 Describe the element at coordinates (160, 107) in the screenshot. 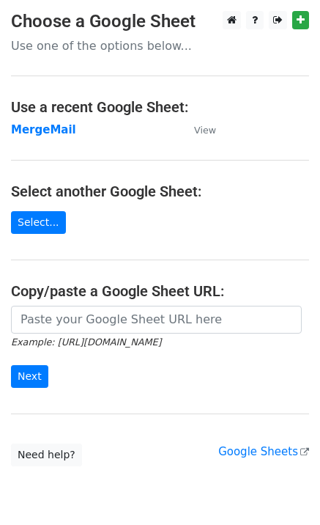

I see `h4: Use a recent Google Sheet:` at that location.